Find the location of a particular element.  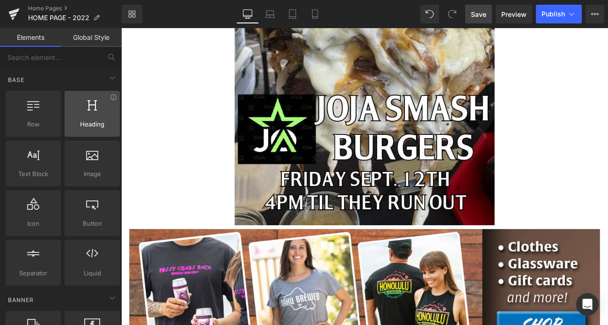

button: Redo is located at coordinates (452, 14).